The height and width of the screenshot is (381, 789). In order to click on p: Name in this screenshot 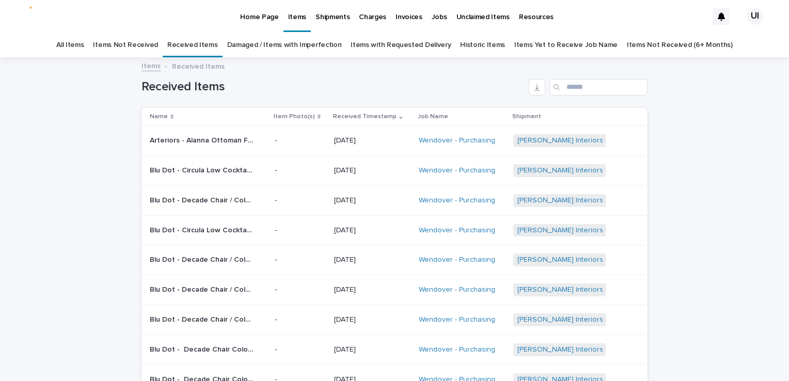, I will do `click(159, 117)`.